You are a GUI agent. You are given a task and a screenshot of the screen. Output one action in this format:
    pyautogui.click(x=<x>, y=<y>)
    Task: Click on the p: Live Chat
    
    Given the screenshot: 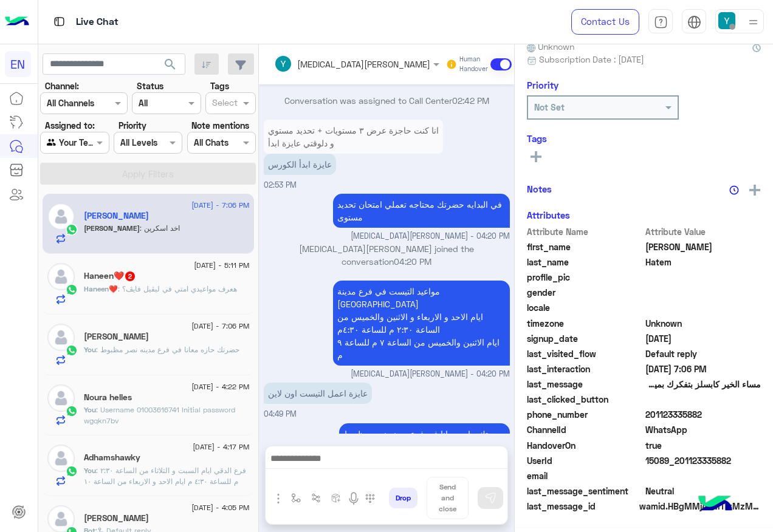 What is the action you would take?
    pyautogui.click(x=97, y=22)
    